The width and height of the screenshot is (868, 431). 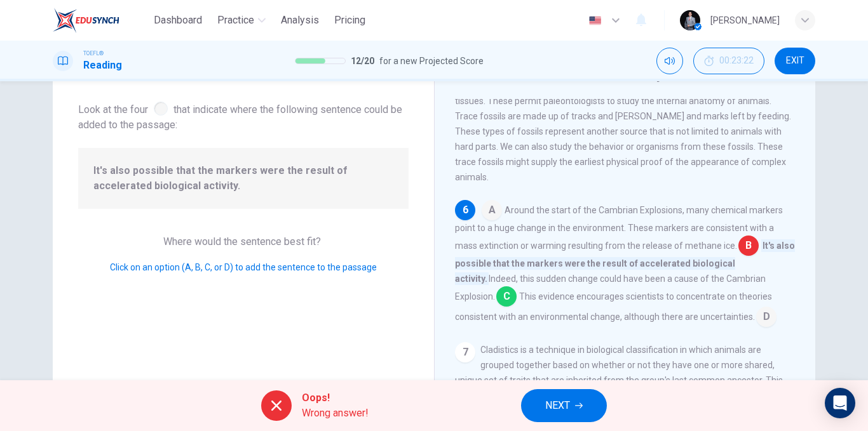 I want to click on span: Wrong answer!, so click(x=335, y=413).